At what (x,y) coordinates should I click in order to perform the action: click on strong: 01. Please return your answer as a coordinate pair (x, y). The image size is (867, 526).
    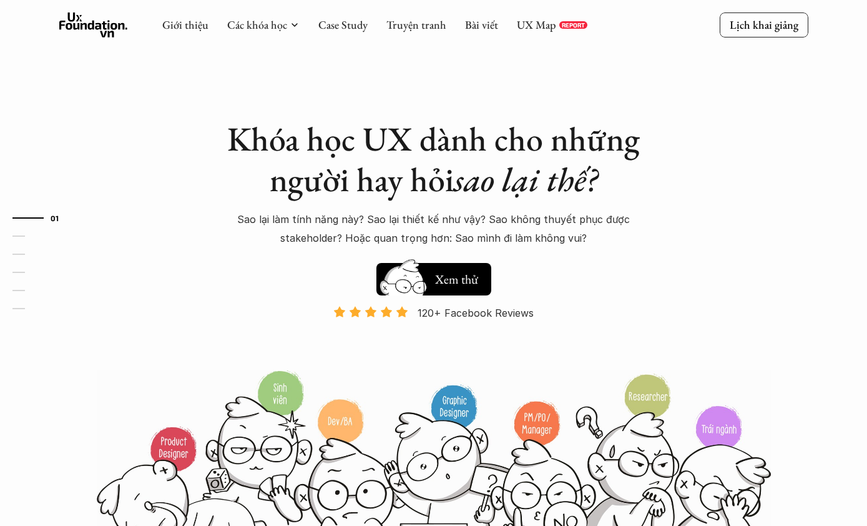
    Looking at the image, I should click on (55, 217).